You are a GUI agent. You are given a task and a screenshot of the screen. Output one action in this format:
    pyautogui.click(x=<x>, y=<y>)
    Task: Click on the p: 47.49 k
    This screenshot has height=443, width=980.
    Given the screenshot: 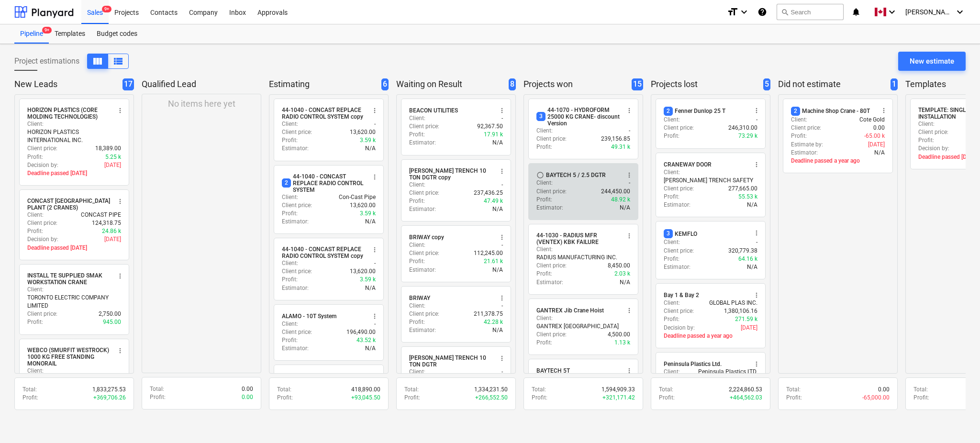 What is the action you would take?
    pyautogui.click(x=493, y=201)
    